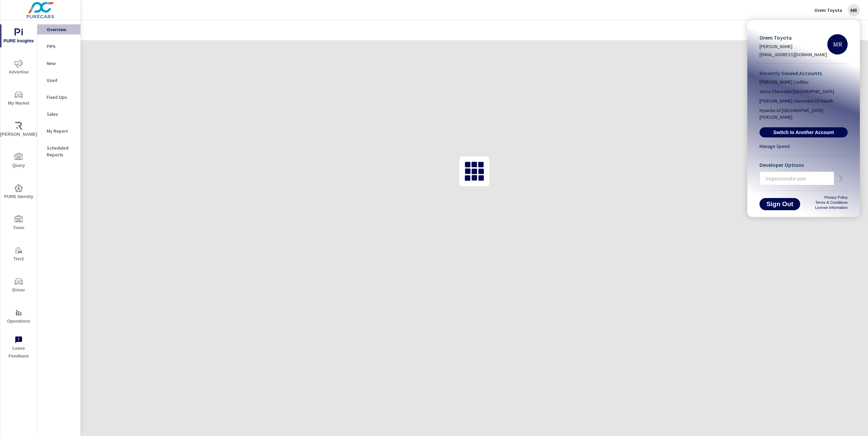 The width and height of the screenshot is (868, 436). What do you see at coordinates (803, 73) in the screenshot?
I see `p: Recently Viewed Accounts` at bounding box center [803, 73].